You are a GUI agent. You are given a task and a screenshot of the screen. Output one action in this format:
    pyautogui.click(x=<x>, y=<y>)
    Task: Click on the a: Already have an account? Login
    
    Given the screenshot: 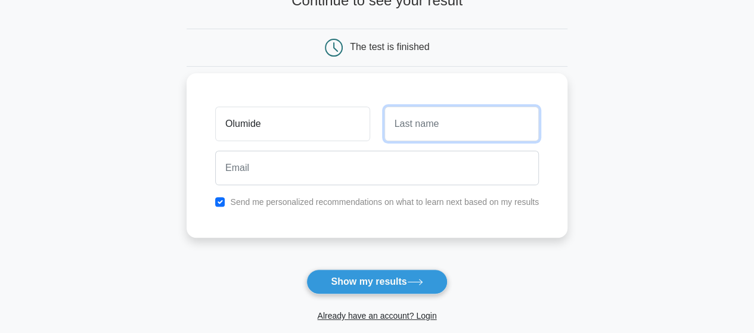 What is the action you would take?
    pyautogui.click(x=377, y=316)
    